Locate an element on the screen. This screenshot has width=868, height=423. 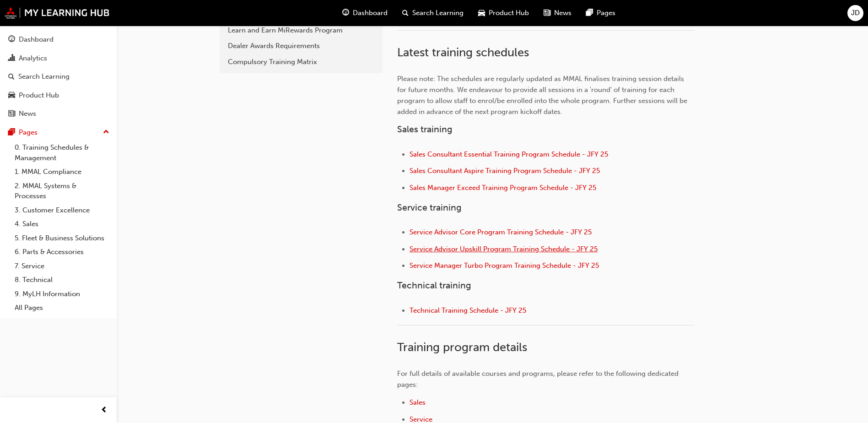
a: search-iconSearch Learning is located at coordinates (433, 13).